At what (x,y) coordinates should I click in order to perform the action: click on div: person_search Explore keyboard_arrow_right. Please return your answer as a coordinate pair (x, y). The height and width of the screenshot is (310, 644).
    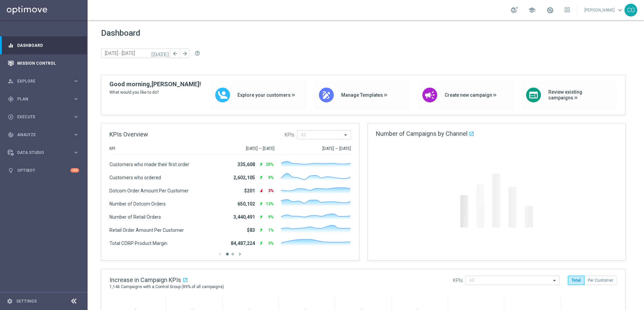
    Looking at the image, I should click on (44, 81).